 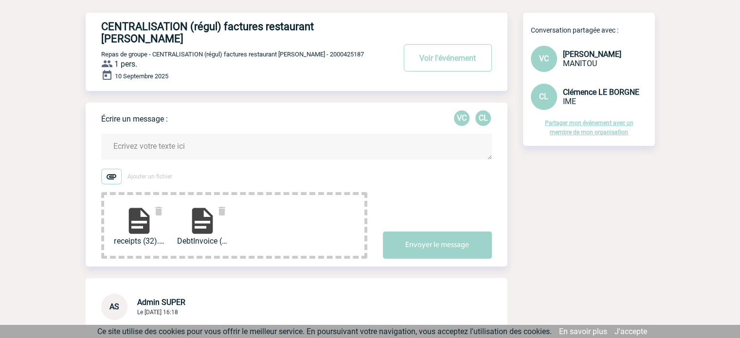 What do you see at coordinates (483, 118) in the screenshot?
I see `div: Clémence LE BORGNE` at bounding box center [483, 118].